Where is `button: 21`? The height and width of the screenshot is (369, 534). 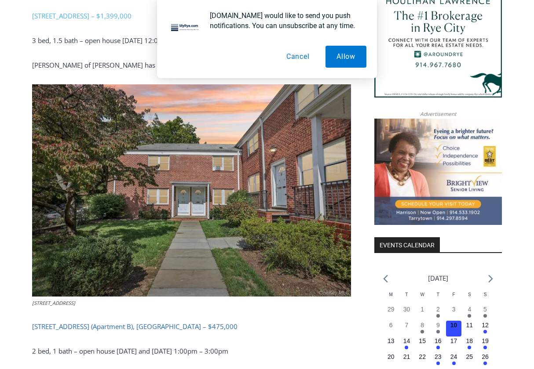
button: 21 is located at coordinates (407, 361).